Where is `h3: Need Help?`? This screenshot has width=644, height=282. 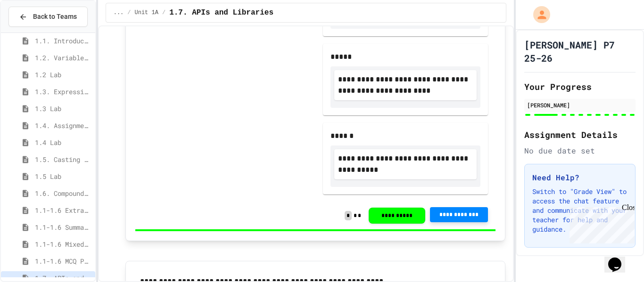 h3: Need Help? is located at coordinates (580, 177).